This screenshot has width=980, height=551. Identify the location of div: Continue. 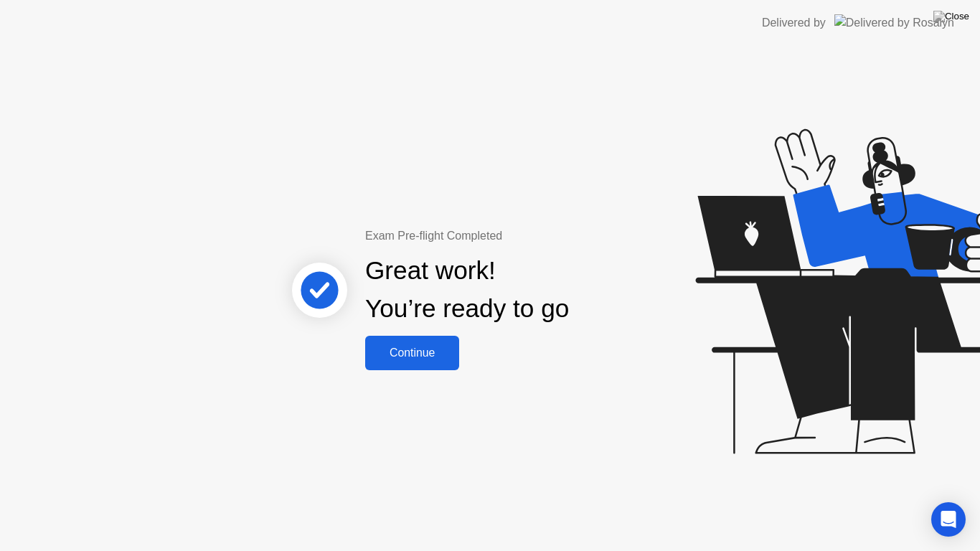
(411, 353).